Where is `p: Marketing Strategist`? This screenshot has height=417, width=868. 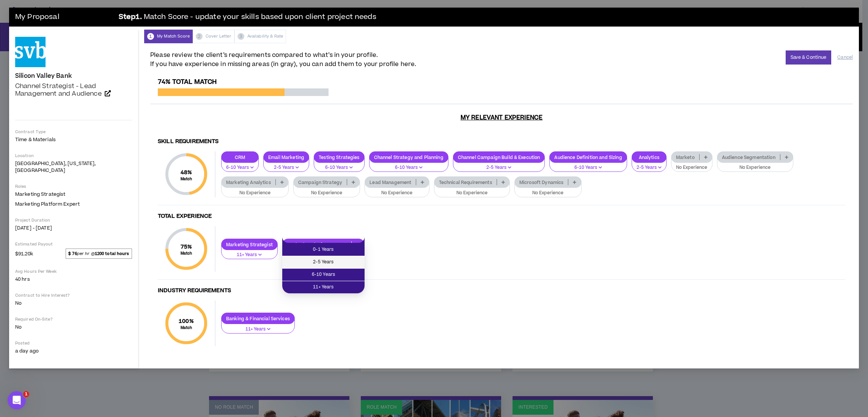
p: Marketing Strategist is located at coordinates (249, 245).